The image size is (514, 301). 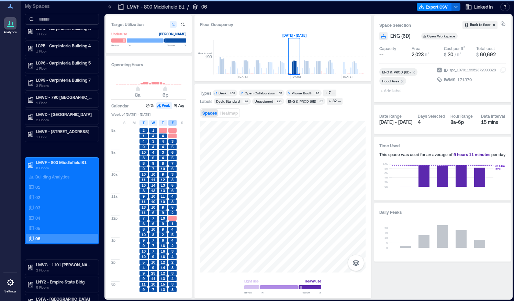 I want to click on div: Area, so click(x=416, y=48).